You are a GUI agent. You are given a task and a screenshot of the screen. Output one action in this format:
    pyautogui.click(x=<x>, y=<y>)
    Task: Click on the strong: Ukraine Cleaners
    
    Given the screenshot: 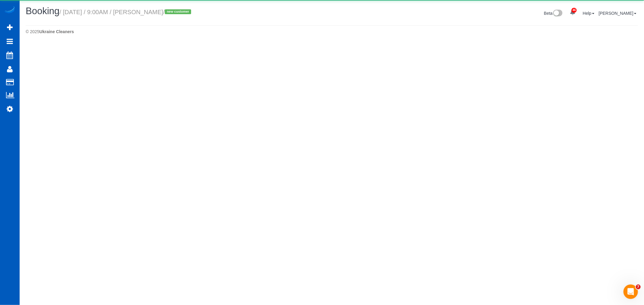 What is the action you would take?
    pyautogui.click(x=56, y=31)
    